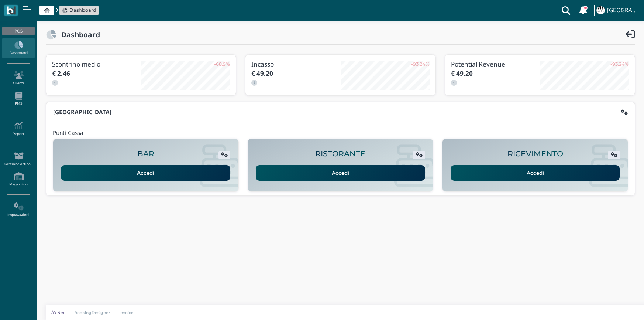 The image size is (644, 320). I want to click on b: € 2.46, so click(61, 73).